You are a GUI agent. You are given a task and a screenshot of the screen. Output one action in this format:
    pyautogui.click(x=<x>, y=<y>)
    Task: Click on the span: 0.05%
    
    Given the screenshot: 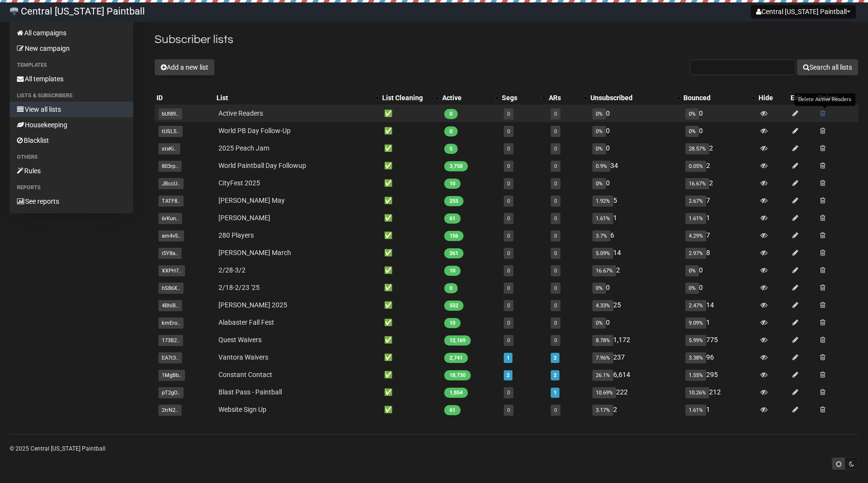 What is the action you would take?
    pyautogui.click(x=696, y=166)
    